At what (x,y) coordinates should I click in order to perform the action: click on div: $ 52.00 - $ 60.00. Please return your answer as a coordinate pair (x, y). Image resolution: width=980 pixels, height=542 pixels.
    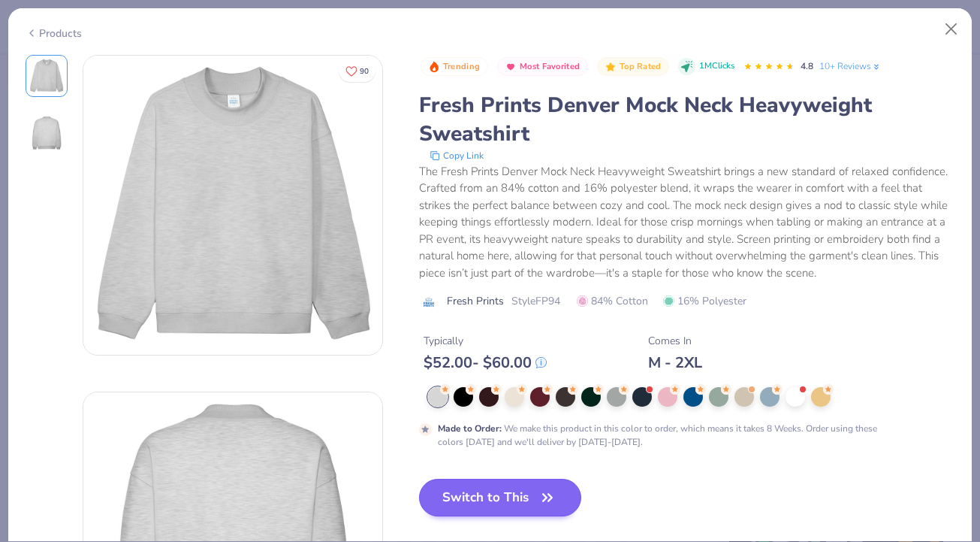
    Looking at the image, I should click on (485, 362).